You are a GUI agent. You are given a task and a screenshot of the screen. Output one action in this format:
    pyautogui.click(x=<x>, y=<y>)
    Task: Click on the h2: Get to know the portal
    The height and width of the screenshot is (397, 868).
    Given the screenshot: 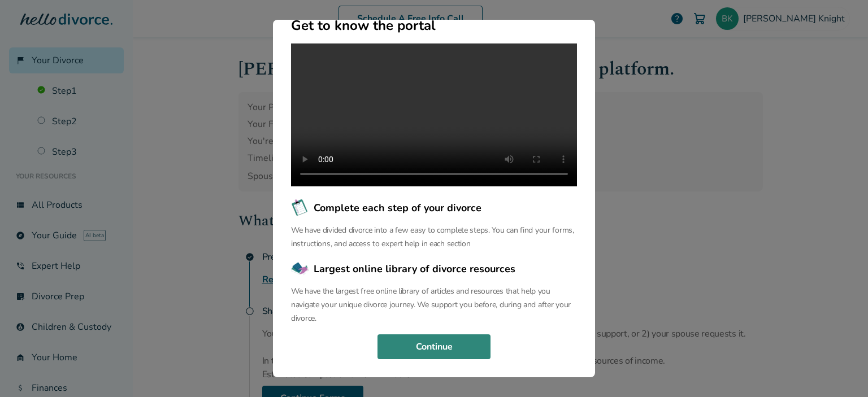 What is the action you would take?
    pyautogui.click(x=434, y=26)
    